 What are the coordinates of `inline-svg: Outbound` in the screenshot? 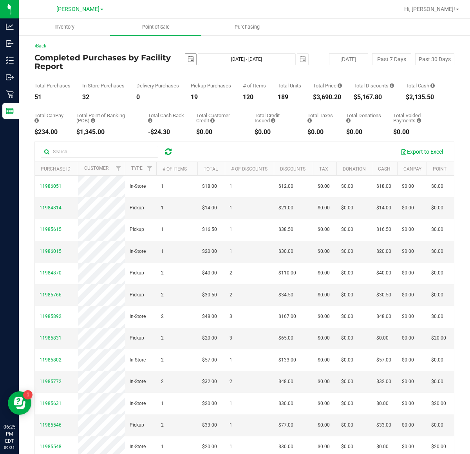 It's located at (10, 77).